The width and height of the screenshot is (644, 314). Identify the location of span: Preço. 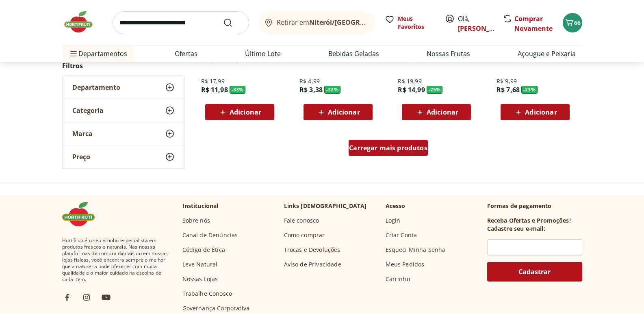
(81, 157).